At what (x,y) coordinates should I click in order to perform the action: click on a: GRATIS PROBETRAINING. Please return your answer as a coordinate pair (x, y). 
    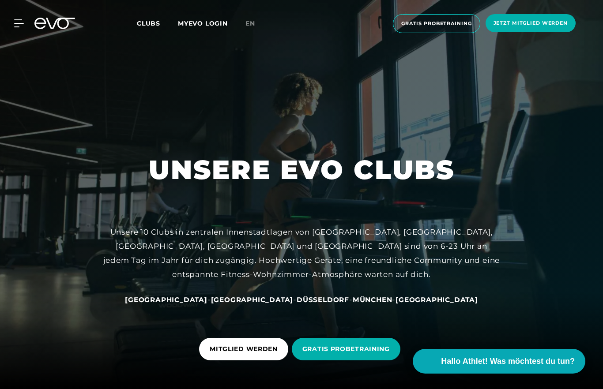
    Looking at the image, I should click on (348, 349).